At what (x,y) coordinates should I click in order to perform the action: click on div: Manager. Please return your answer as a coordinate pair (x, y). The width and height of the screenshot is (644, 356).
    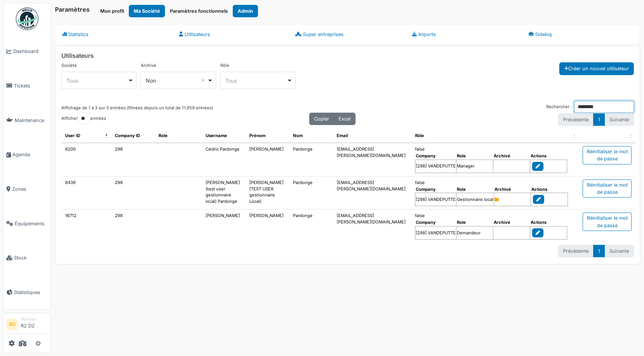
    Looking at the image, I should click on (34, 319).